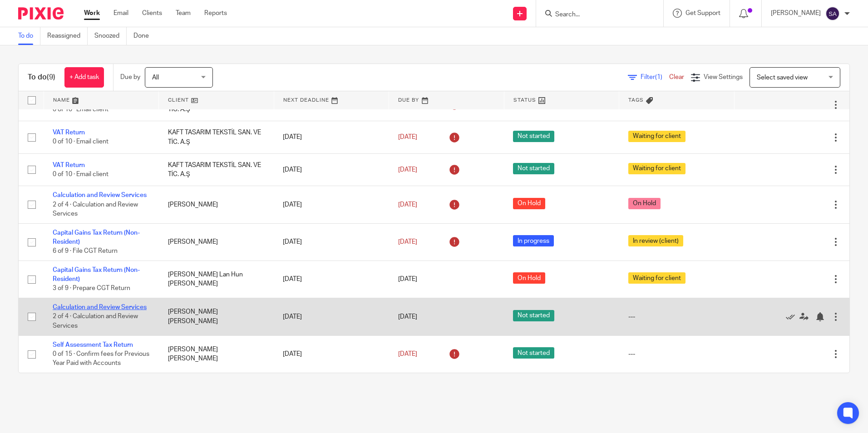  Describe the element at coordinates (216, 13) in the screenshot. I see `a: Reports` at that location.